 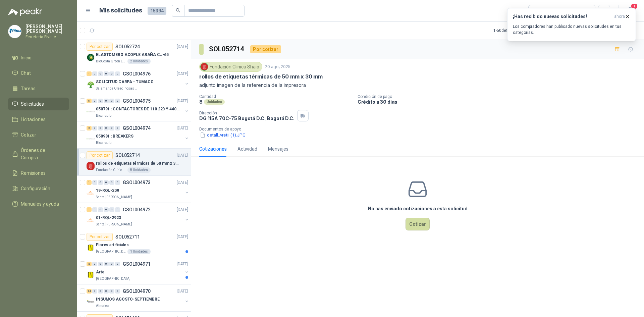 I want to click on p: DG 115A 70C-75 Bogotá D.C. , Bogotá D.C., so click(x=247, y=118).